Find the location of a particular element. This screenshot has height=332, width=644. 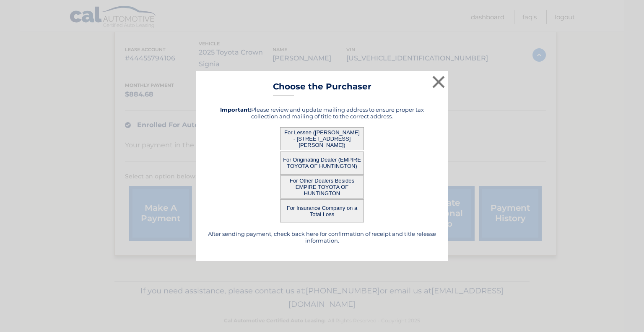

strong: Important: is located at coordinates (236, 110).